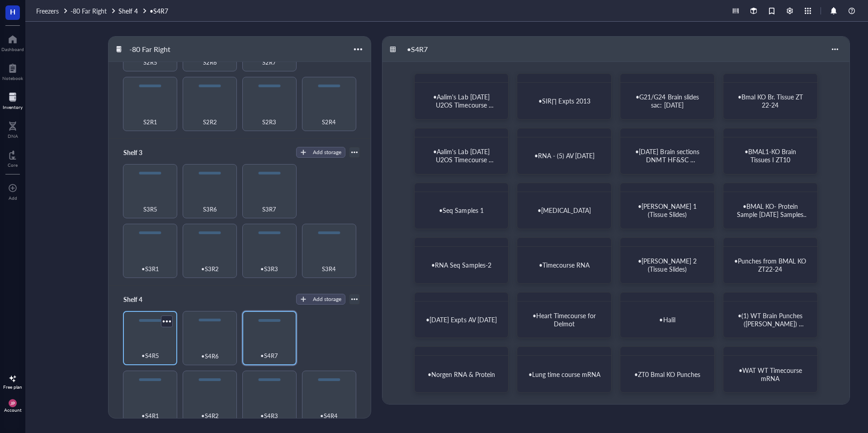 The image size is (868, 433). What do you see at coordinates (209, 269) in the screenshot?
I see `span: •S3R2` at bounding box center [209, 269].